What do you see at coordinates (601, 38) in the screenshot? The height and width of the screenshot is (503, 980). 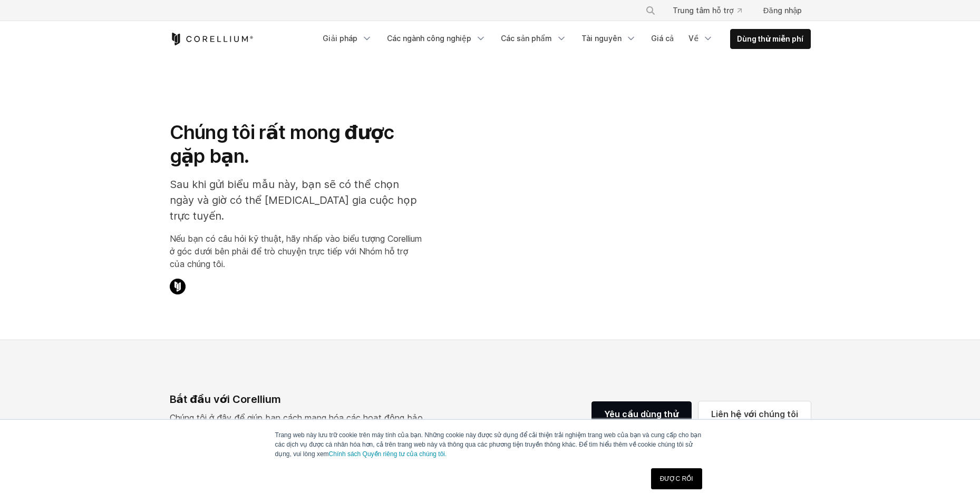 I see `font: Tài nguyên` at bounding box center [601, 38].